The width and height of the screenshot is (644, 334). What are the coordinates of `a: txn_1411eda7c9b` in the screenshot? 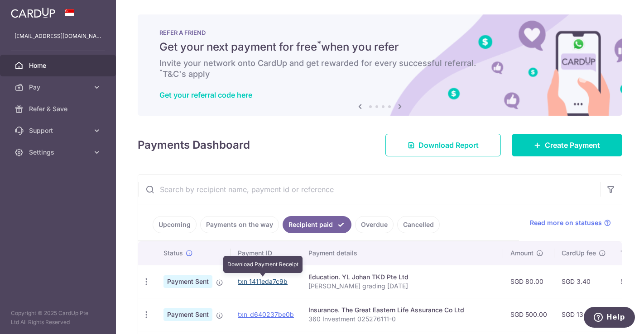 It's located at (263, 281).